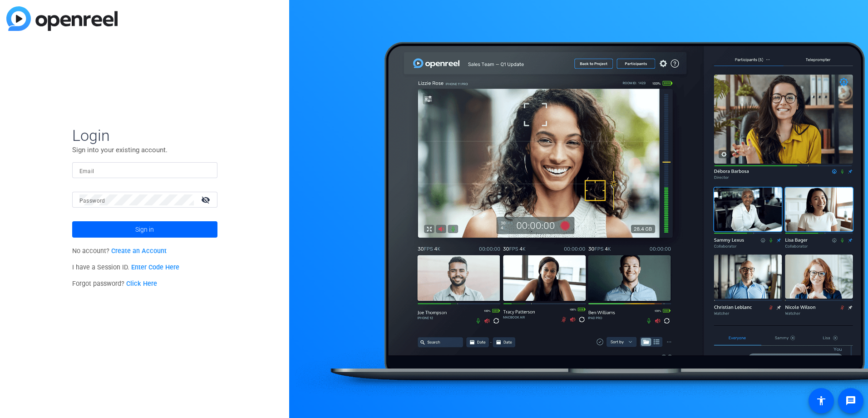 This screenshot has width=868, height=418. What do you see at coordinates (92, 201) in the screenshot?
I see `mat-label: Password` at bounding box center [92, 201].